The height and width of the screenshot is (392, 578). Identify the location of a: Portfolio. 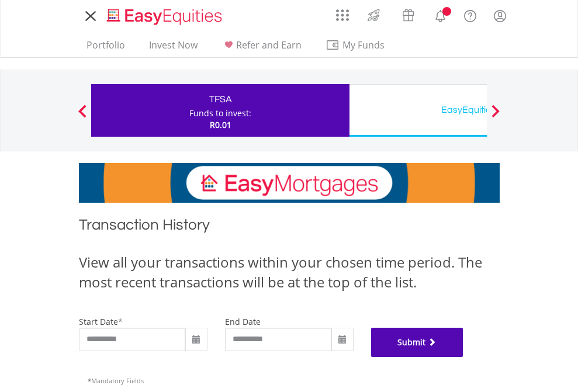
(106, 48).